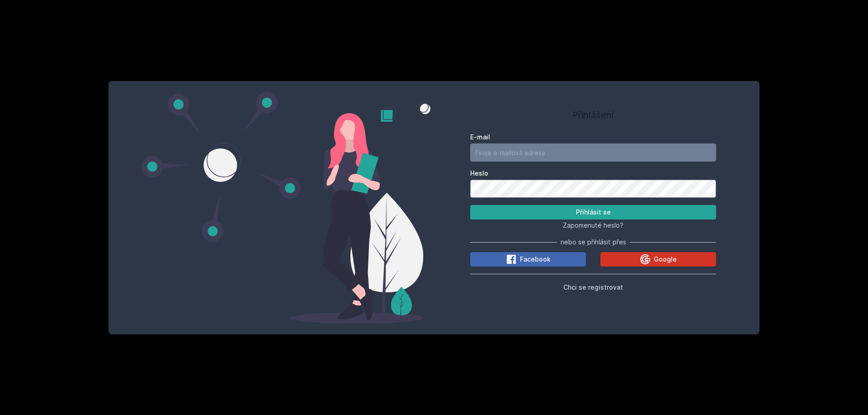  What do you see at coordinates (593, 153) in the screenshot?
I see `input: Tvoje e-mailová adresa` at bounding box center [593, 153].